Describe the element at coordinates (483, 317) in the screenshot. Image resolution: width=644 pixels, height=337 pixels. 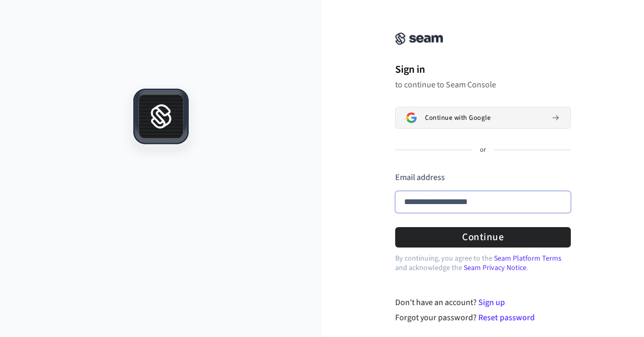
I see `div: Forgot your password?` at that location.